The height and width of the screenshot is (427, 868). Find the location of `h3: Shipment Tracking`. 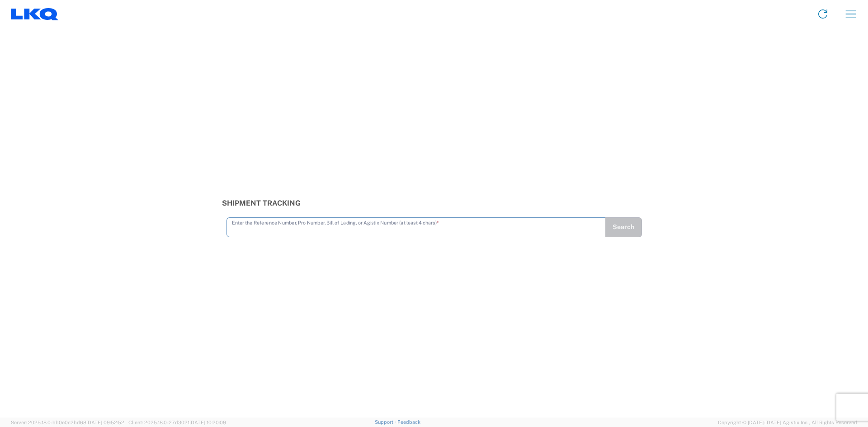

h3: Shipment Tracking is located at coordinates (434, 203).